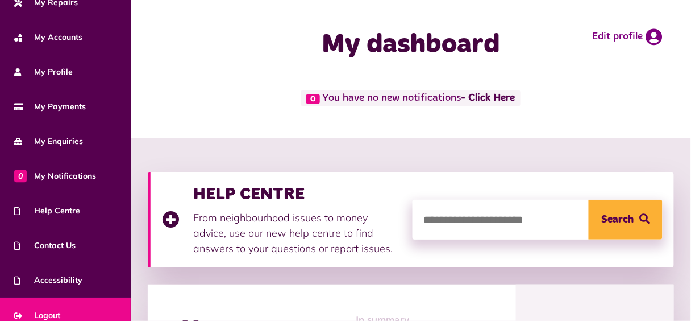  I want to click on span: My Accounts, so click(48, 37).